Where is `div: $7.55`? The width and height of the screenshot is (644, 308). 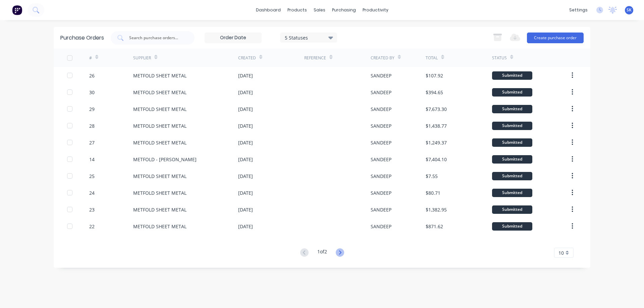
div: $7.55 is located at coordinates (431, 176).